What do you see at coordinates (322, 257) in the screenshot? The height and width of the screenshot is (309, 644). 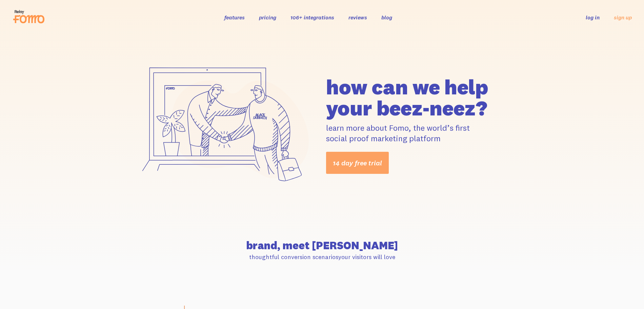 I see `p: thoughtful conversion scenarios your visitors will love` at bounding box center [322, 257].